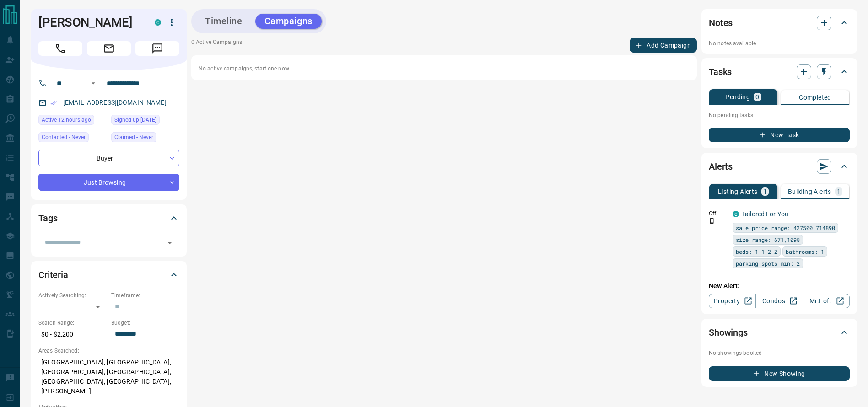 This screenshot has height=407, width=868. I want to click on span: parking spots min: 2, so click(767, 264).